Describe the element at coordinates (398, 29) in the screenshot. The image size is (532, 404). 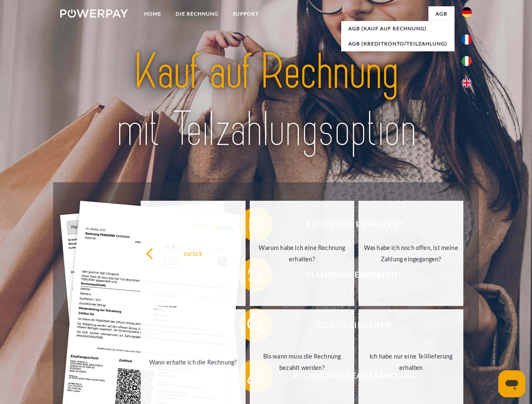
I see `a: AGB (Kauf auf Rechnung)` at that location.